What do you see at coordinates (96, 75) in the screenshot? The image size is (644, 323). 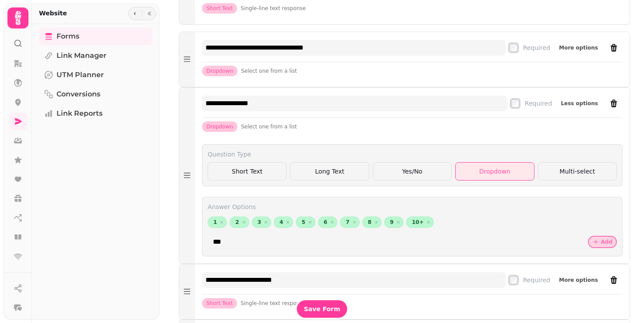 I see `a: UTM Planner` at bounding box center [96, 75].